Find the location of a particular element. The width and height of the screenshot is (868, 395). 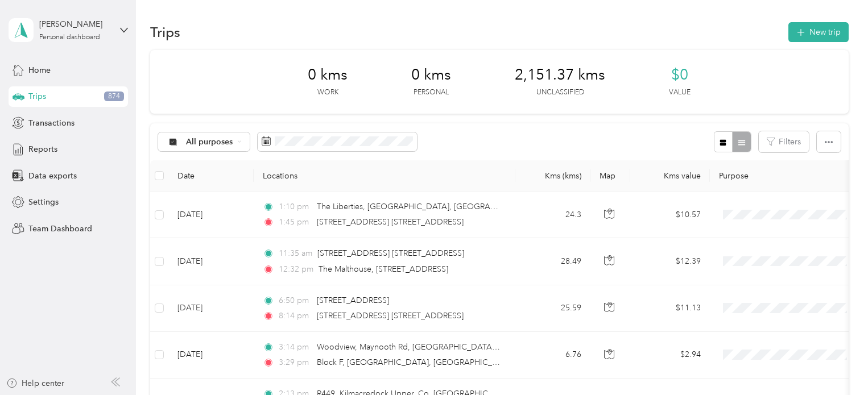

span: Home is located at coordinates (39, 70).